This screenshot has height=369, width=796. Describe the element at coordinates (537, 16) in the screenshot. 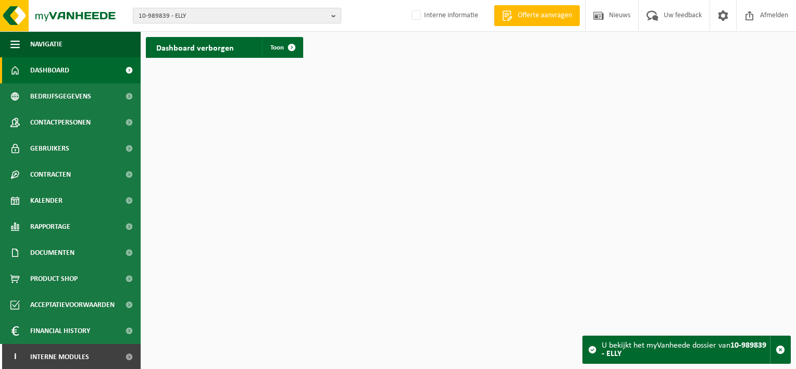

I see `a: Offerte aanvragen` at that location.